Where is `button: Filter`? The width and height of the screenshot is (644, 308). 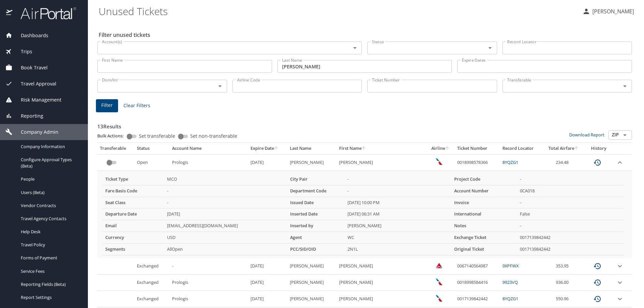
button: Filter is located at coordinates (107, 106).